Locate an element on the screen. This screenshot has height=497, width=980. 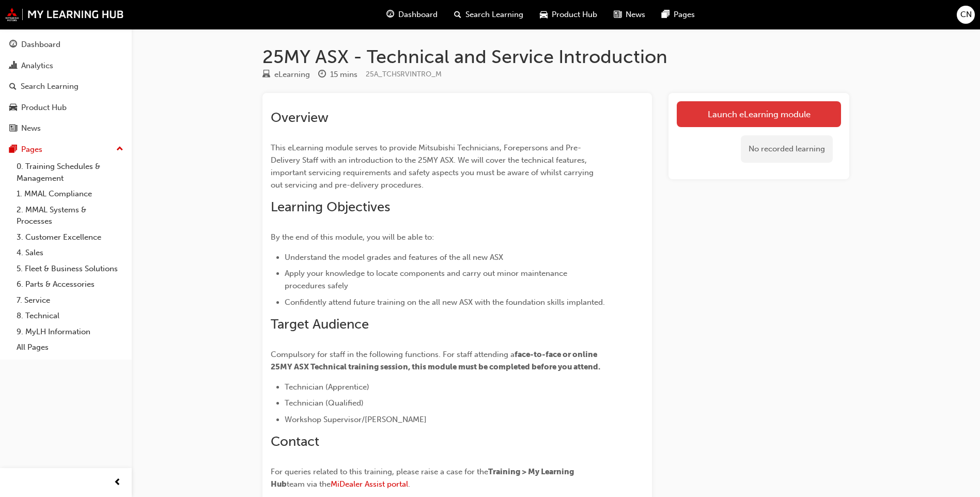
span: Learning resource code is located at coordinates (404, 74).